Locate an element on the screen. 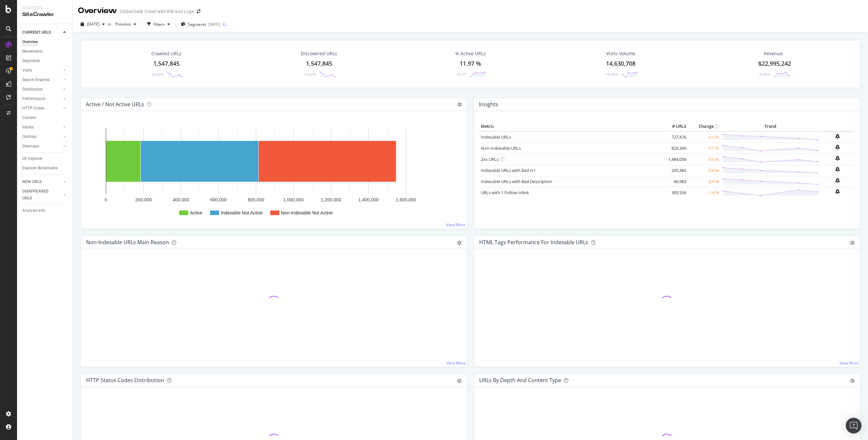  div: Overview is located at coordinates (30, 42).